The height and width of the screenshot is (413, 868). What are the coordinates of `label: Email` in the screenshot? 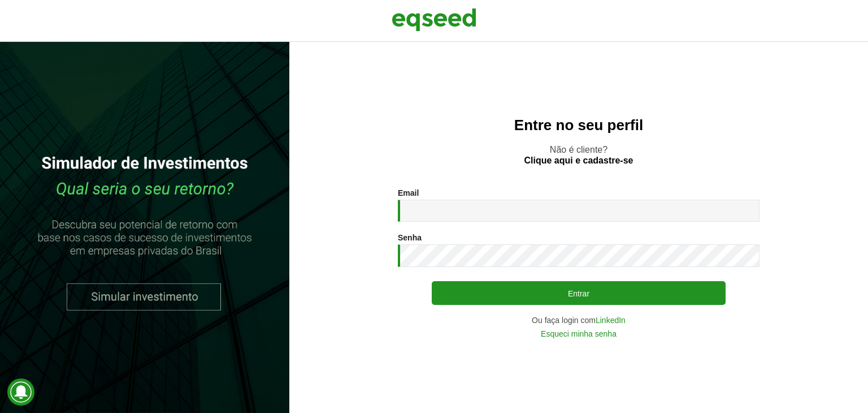 It's located at (408, 193).